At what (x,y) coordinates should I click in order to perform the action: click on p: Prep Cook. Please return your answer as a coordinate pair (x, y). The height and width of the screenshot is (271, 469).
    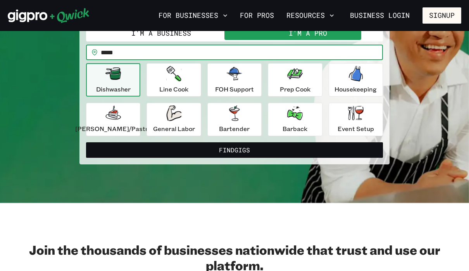
    Looking at the image, I should click on (295, 89).